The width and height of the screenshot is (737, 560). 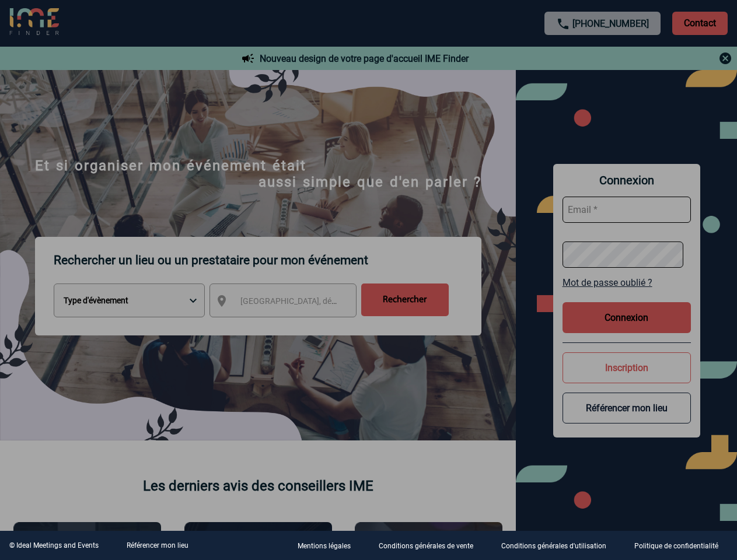 What do you see at coordinates (431, 546) in the screenshot?
I see `a: Conditions générales de vente` at bounding box center [431, 546].